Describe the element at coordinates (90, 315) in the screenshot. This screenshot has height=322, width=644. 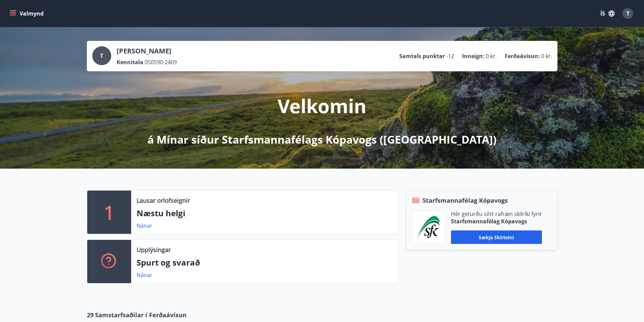
I see `span: 29` at that location.